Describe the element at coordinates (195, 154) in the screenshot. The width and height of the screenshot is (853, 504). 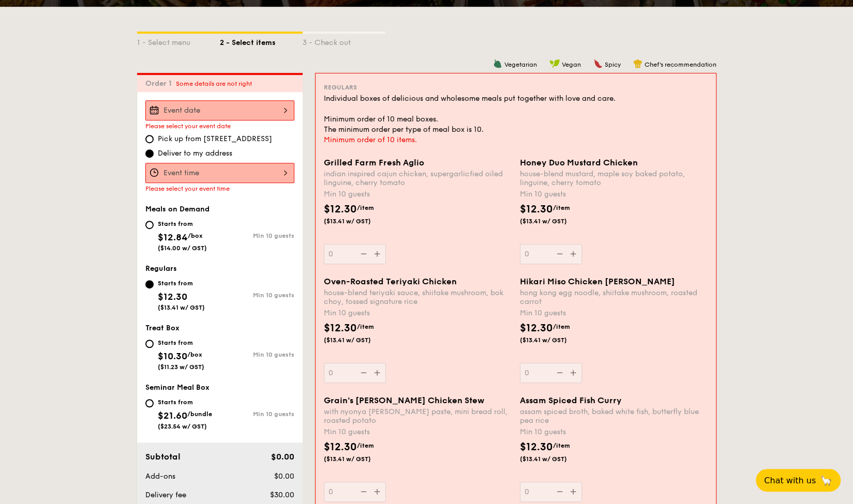
I see `span: Deliver to my address` at that location.